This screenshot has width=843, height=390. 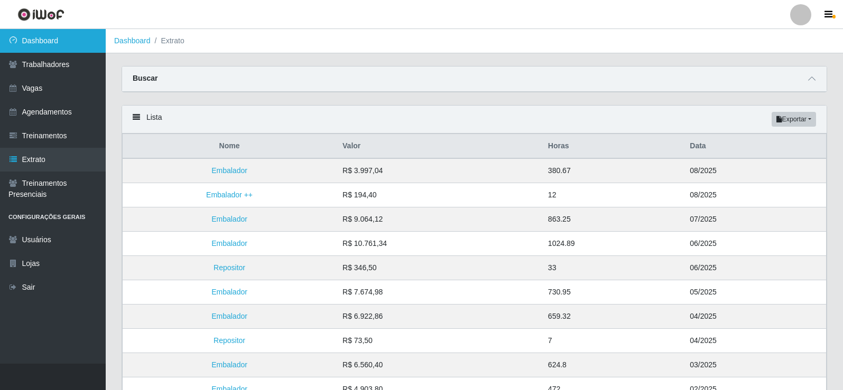 I want to click on td: R$ 6.560,40, so click(x=438, y=366).